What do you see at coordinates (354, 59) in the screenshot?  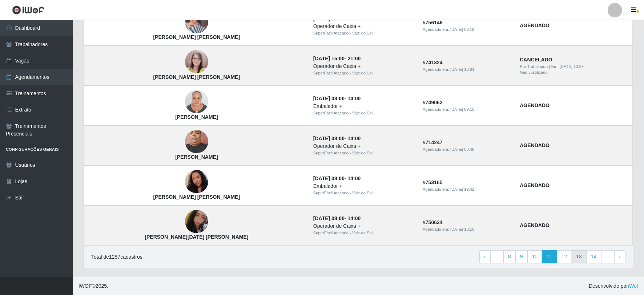 I see `time: 21:00` at bounding box center [354, 59].